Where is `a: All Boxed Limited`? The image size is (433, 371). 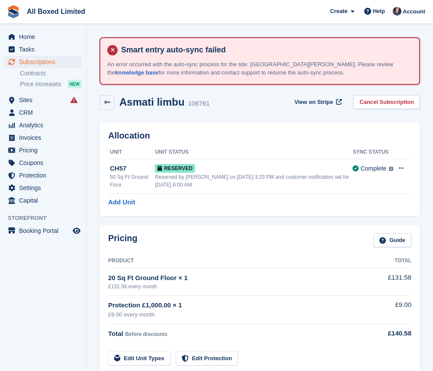 a: All Boxed Limited is located at coordinates (56, 11).